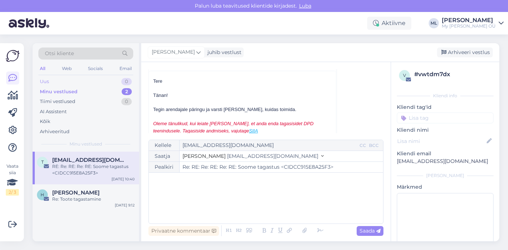 Image resolution: width=508 pixels, height=250 pixels. I want to click on div: Saatja, so click(164, 156).